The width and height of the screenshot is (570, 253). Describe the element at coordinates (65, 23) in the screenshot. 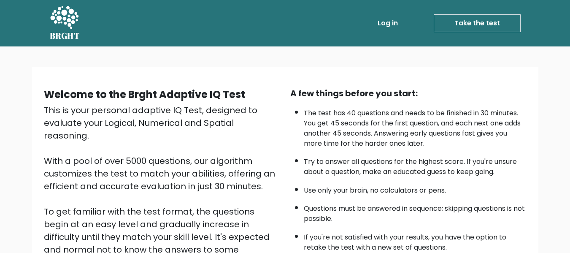

I see `a: BRGHT` at that location.